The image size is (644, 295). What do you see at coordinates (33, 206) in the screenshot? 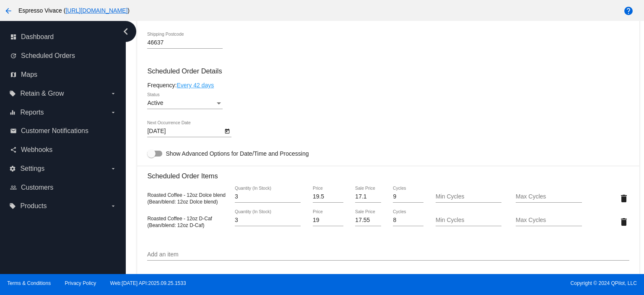
I see `span: Products` at bounding box center [33, 206].